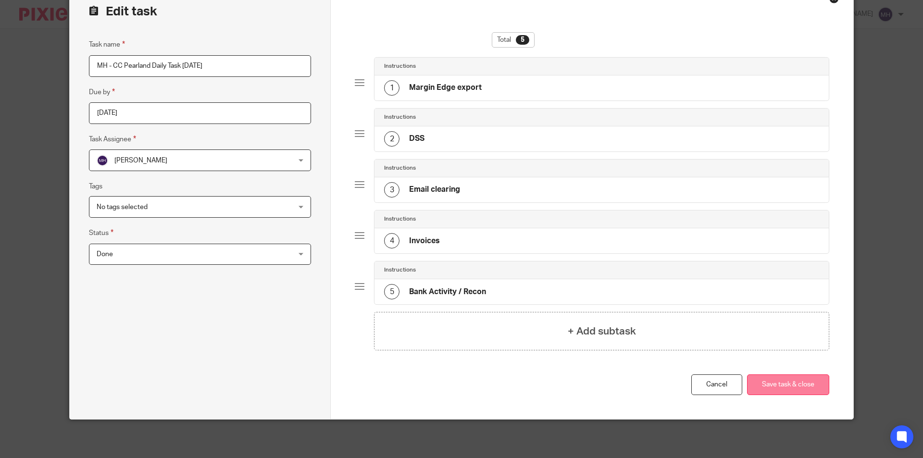 The height and width of the screenshot is (458, 923). What do you see at coordinates (717, 385) in the screenshot?
I see `a: Cancel` at bounding box center [717, 385].